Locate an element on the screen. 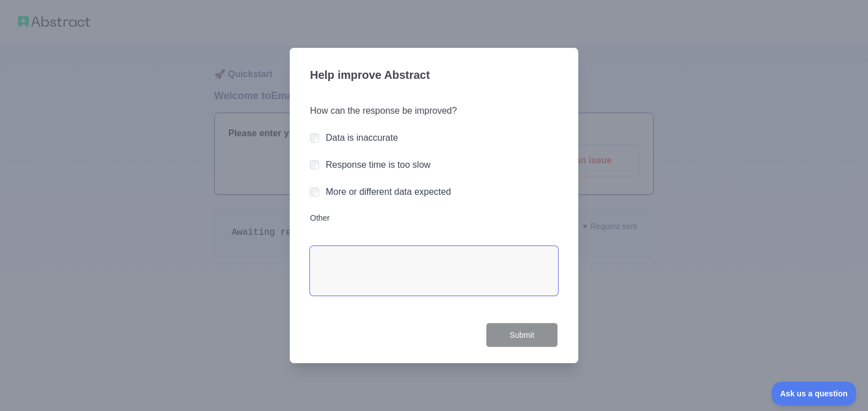 This screenshot has height=411, width=868. button: Submit is located at coordinates (522, 336).